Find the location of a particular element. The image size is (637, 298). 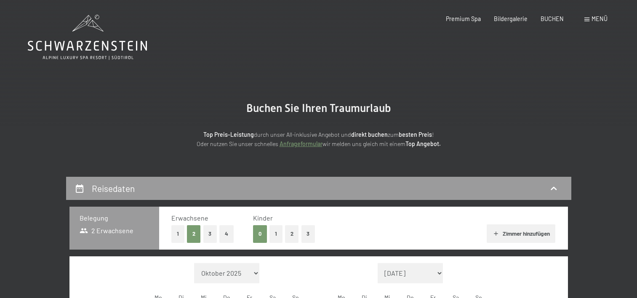

strong: direkt buchen is located at coordinates (369, 134).